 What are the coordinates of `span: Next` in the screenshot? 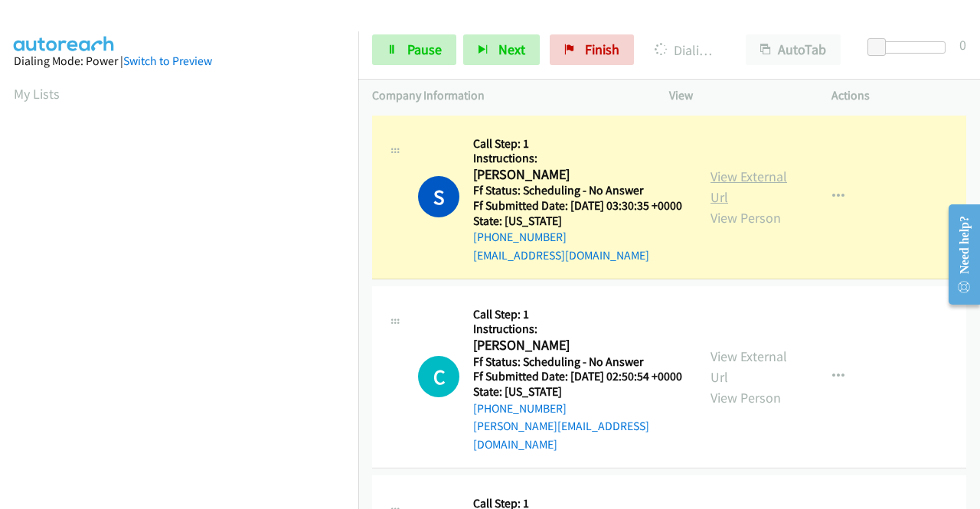 It's located at (511, 49).